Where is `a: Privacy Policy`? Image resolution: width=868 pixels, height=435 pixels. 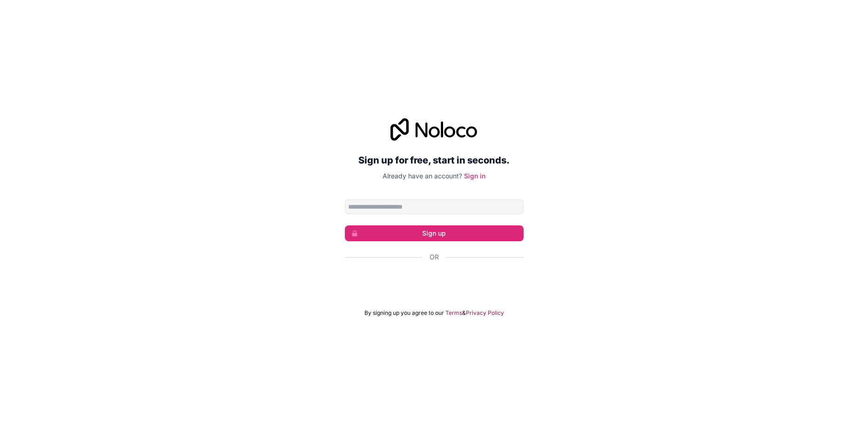 a: Privacy Policy is located at coordinates (485, 313).